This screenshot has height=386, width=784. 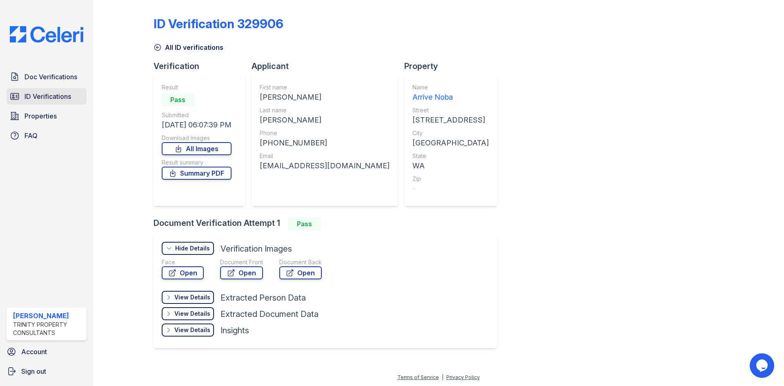 What do you see at coordinates (324, 156) in the screenshot?
I see `div: Email` at bounding box center [324, 156].